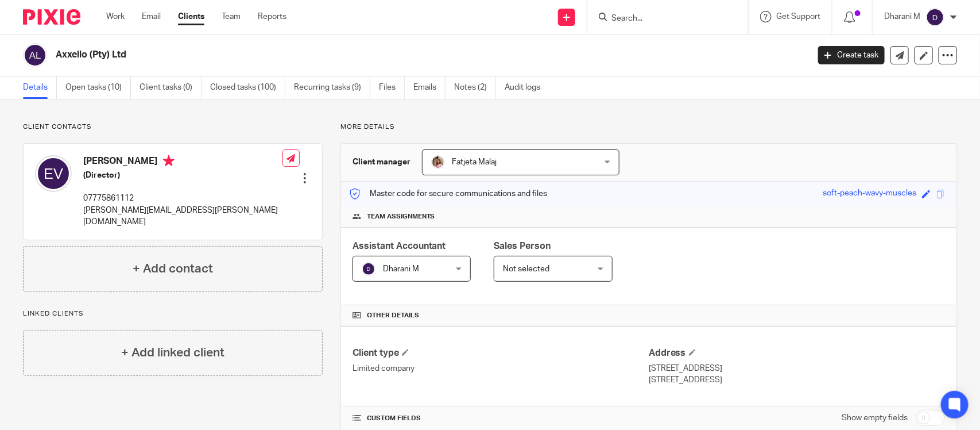  Describe the element at coordinates (332, 87) in the screenshot. I see `a: Recurring tasks (9)` at that location.